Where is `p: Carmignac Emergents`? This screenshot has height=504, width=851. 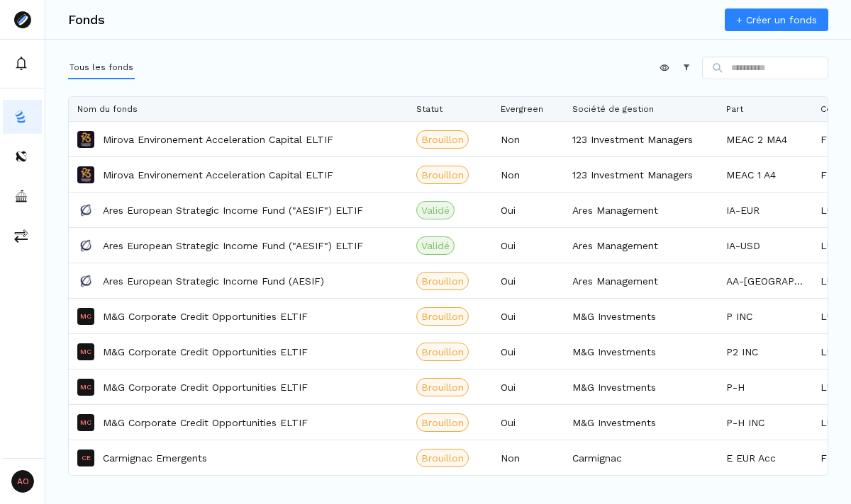
p: Carmignac Emergents is located at coordinates (155, 458).